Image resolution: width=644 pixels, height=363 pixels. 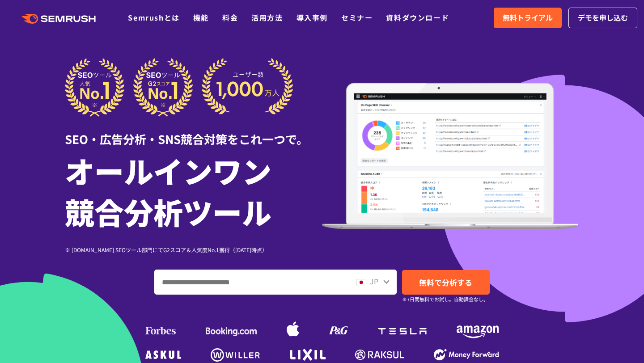 What do you see at coordinates (357, 17) in the screenshot?
I see `a: セミナー` at bounding box center [357, 17].